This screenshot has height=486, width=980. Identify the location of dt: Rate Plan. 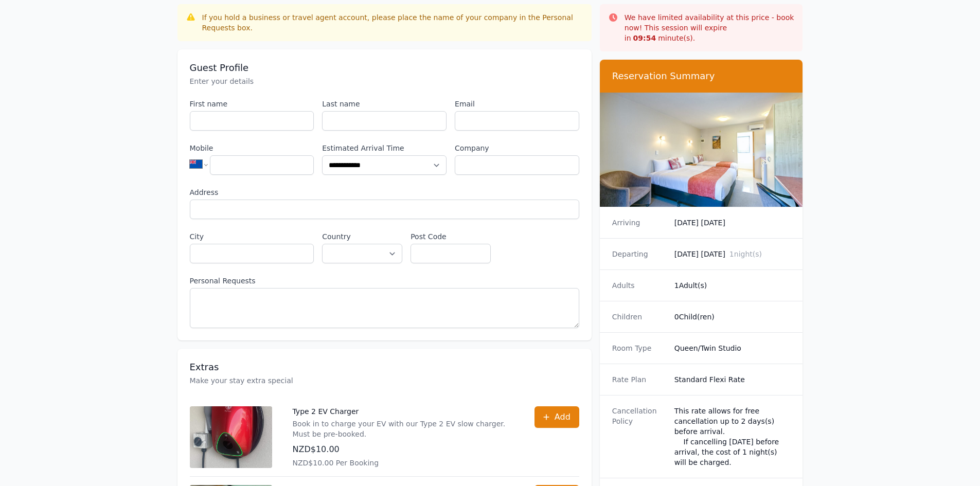
(639, 379).